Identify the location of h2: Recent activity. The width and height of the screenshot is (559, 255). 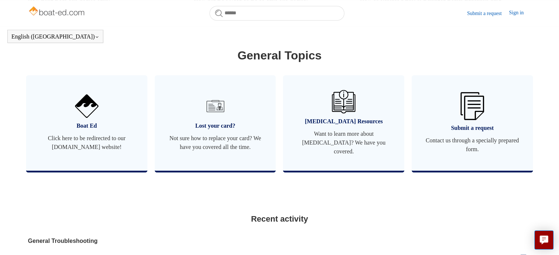
(279, 219).